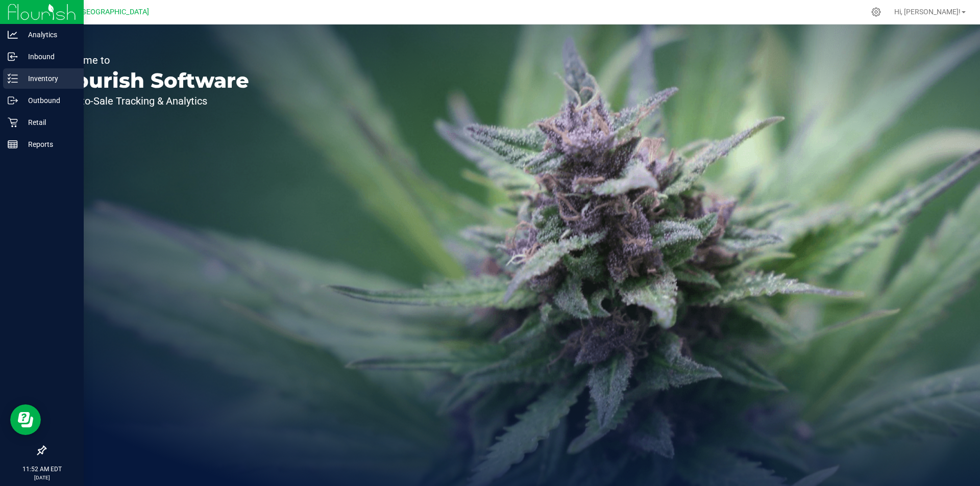 This screenshot has height=486, width=980. Describe the element at coordinates (49, 122) in the screenshot. I see `p: Retail` at that location.